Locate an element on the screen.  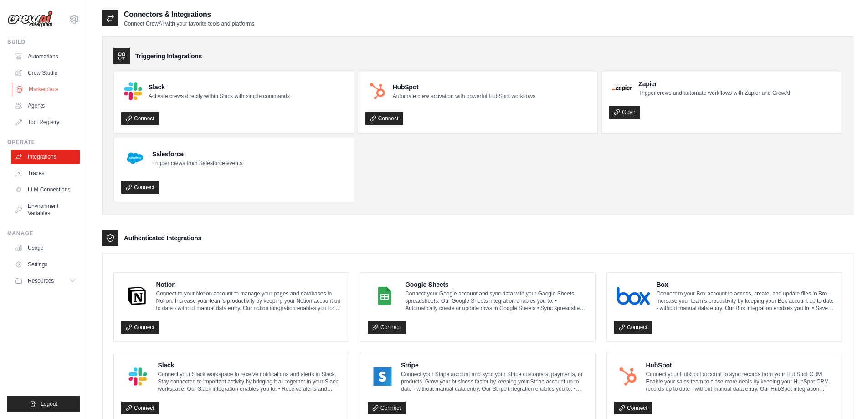
p: Connect CrewAI with your favorite tools and platforms is located at coordinates (189, 23).